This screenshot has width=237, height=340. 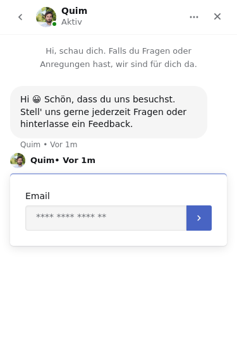 I want to click on div: Hi 😀 Schön, dass du uns besuchst. Stell' uns gerne jederzeit Fragen oder hinterlasse ein Feedback..., so click(x=109, y=112).